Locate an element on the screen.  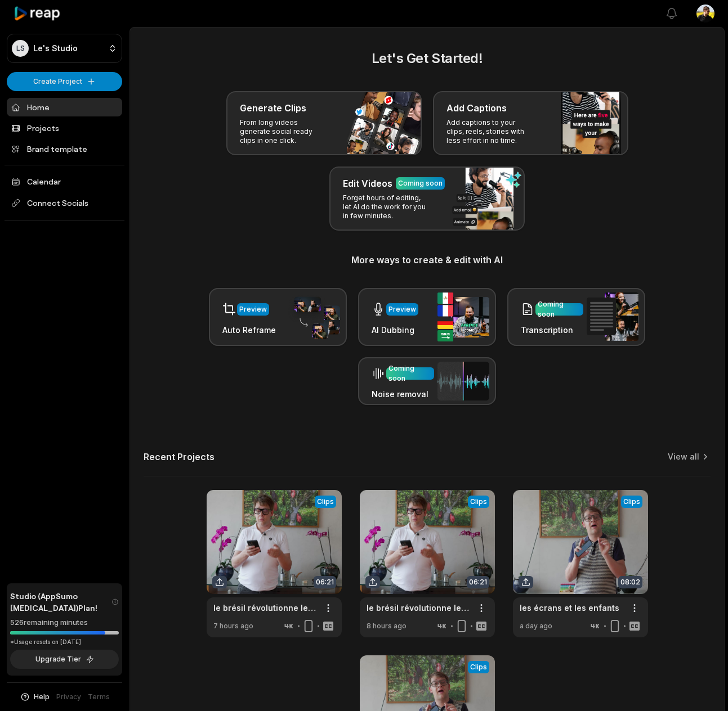
h3: Generate Clips is located at coordinates (273, 108).